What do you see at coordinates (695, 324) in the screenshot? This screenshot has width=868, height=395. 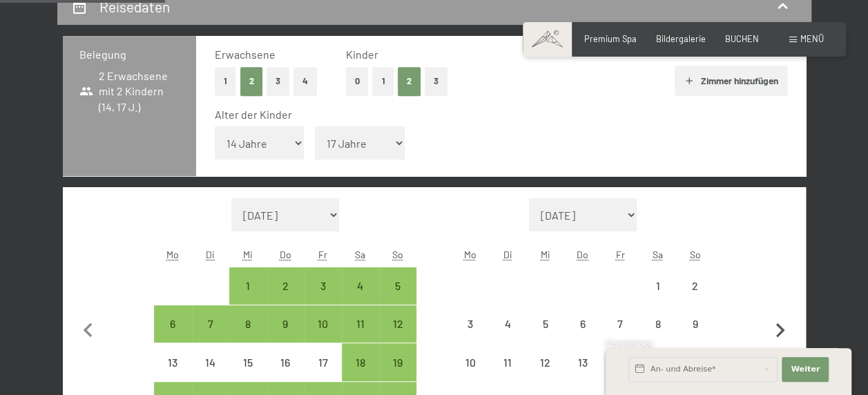 I see `div: Sun Nov 09 2025` at bounding box center [695, 324].